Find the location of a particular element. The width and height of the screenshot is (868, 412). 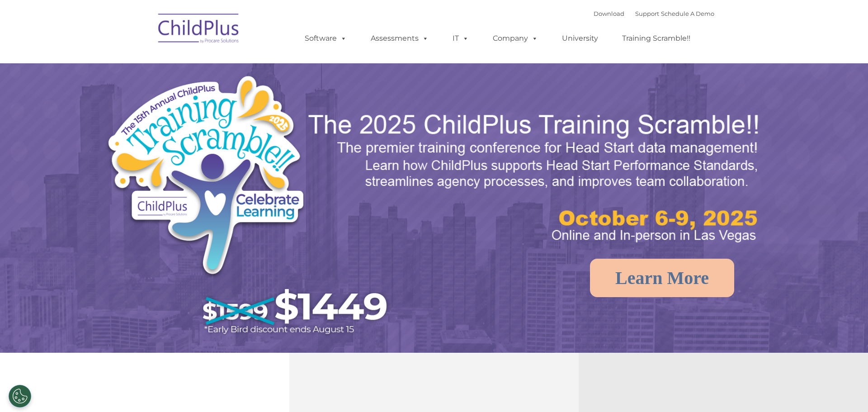

a: Schedule A Demo is located at coordinates (688, 14).